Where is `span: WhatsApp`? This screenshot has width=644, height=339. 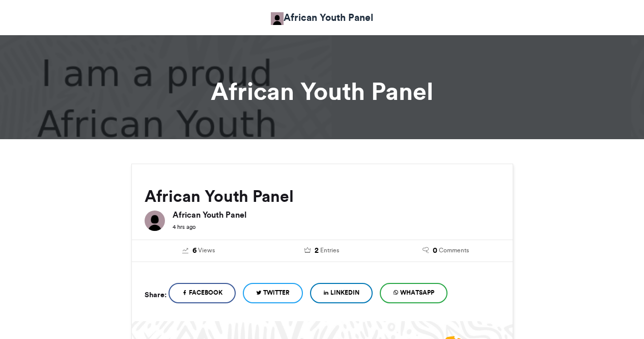 span: WhatsApp is located at coordinates (417, 293).